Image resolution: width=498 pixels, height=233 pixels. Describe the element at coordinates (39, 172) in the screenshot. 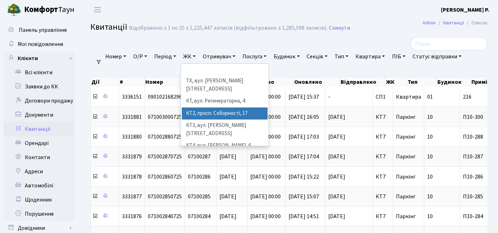

I see `a: Адреси` at that location.